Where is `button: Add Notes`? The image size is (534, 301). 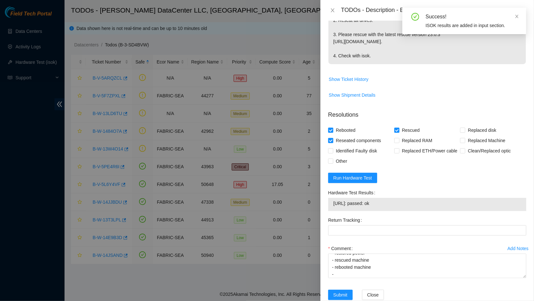
button: Add Notes is located at coordinates (518, 249).